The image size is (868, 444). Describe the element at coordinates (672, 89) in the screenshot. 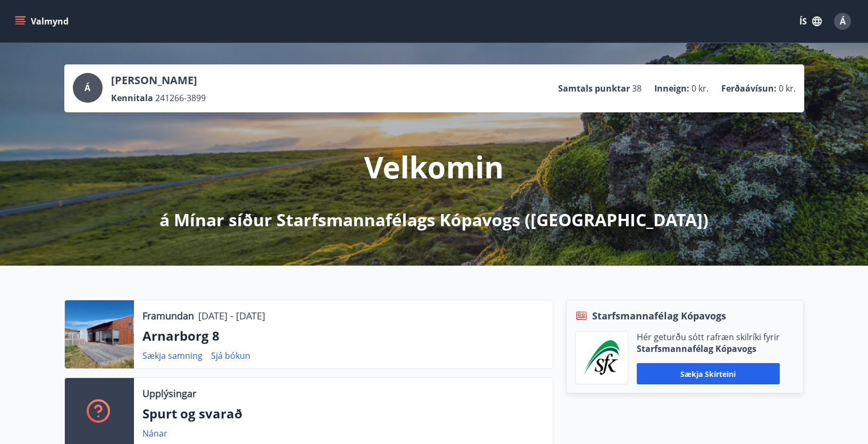

I see `p: Inneign :` at that location.